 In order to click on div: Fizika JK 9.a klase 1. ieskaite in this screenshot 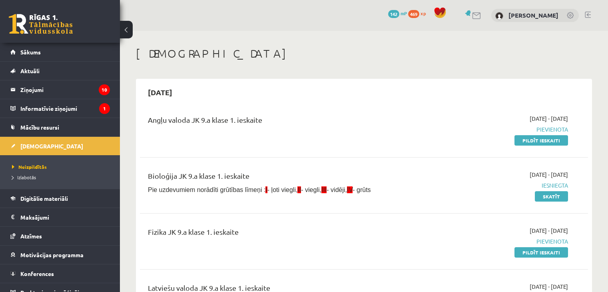, I will do `click(286, 233)`.